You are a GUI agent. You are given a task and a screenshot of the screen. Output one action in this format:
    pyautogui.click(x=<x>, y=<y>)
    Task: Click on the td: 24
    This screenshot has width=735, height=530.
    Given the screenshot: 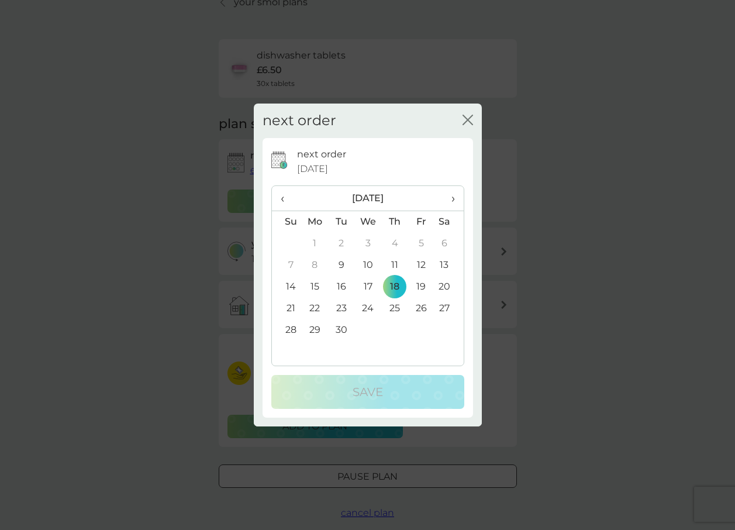 What is the action you would take?
    pyautogui.click(x=368, y=308)
    